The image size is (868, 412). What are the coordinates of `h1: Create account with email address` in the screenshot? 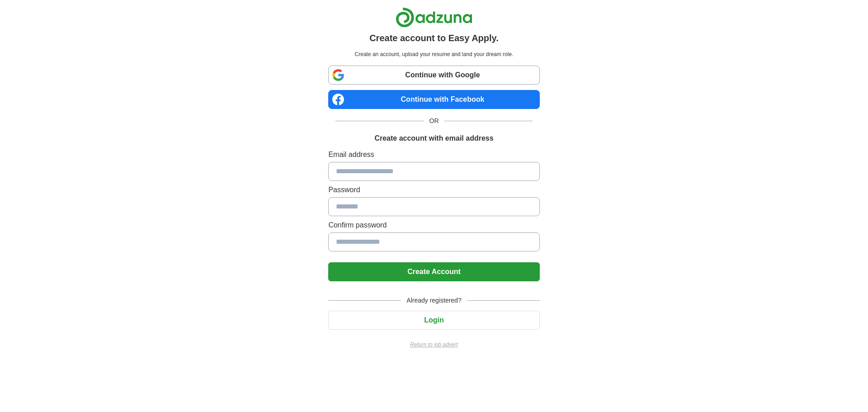 It's located at (434, 138).